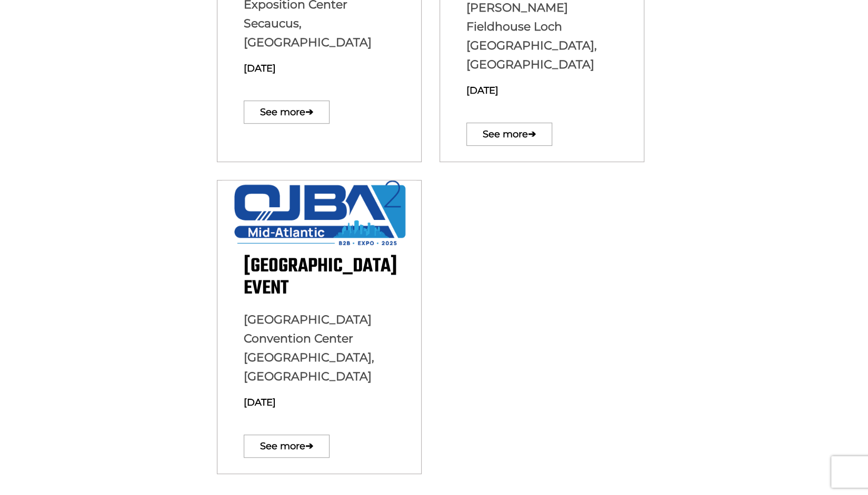  I want to click on textarea: Type your message and click 'Submit', so click(103, 237).